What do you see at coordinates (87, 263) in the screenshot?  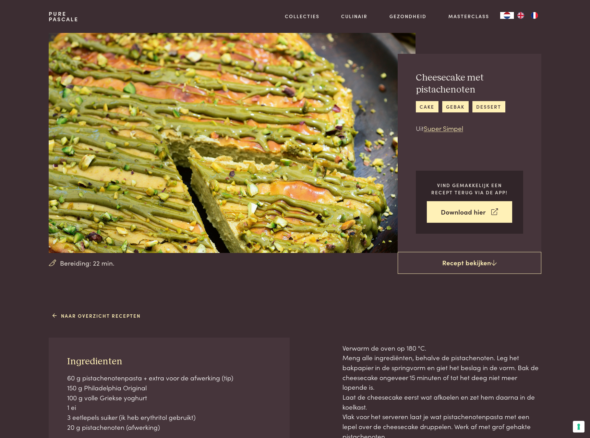 I see `span: Bereiding: 22 min.` at bounding box center [87, 263].